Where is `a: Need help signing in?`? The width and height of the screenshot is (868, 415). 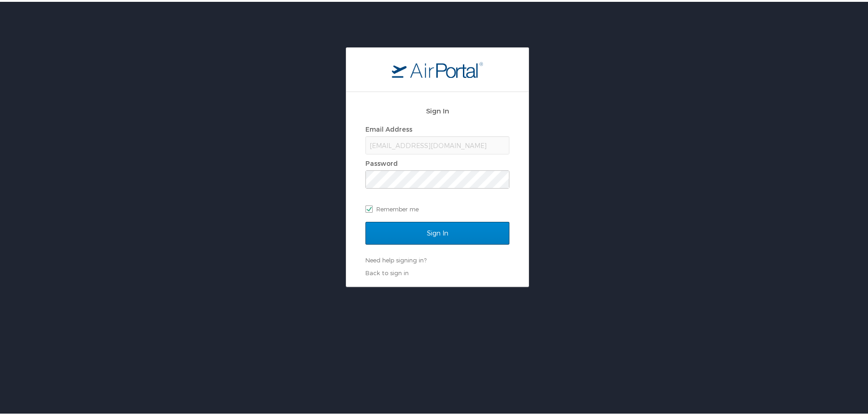
a: Need help signing in? is located at coordinates (396, 259).